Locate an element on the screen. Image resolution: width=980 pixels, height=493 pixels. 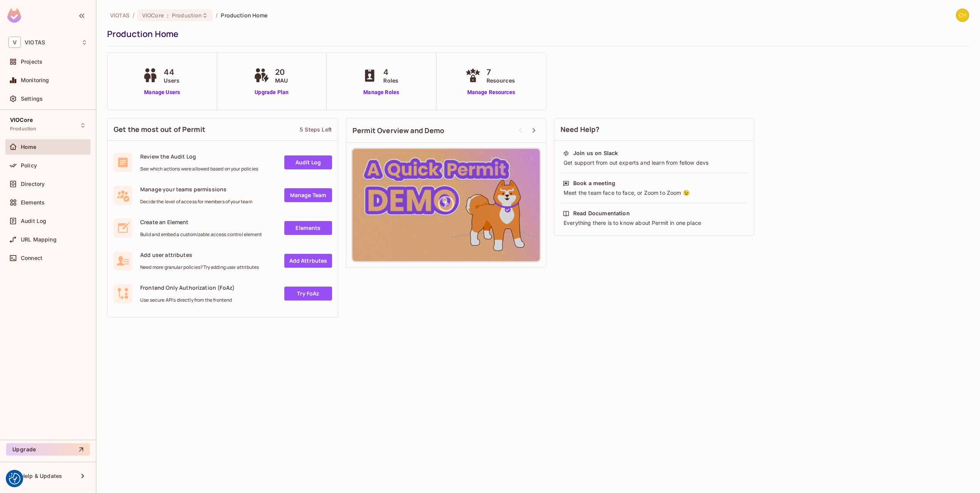
a: Add Attrbutes is located at coordinates (308, 260).